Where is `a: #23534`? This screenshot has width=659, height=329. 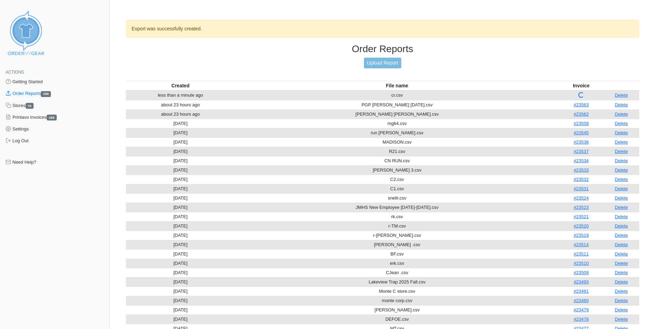 a: #23534 is located at coordinates (580, 161).